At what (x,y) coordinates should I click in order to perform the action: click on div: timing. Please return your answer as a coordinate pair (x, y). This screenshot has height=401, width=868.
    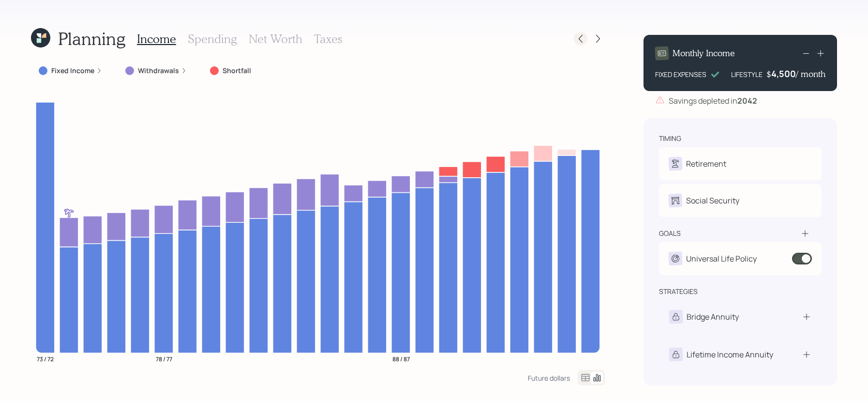
    Looking at the image, I should click on (670, 138).